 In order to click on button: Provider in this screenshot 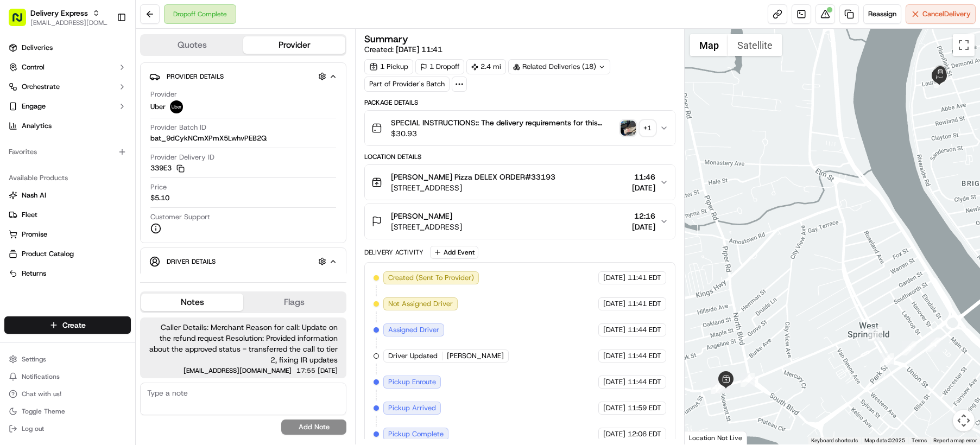, I will do `click(294, 45)`.